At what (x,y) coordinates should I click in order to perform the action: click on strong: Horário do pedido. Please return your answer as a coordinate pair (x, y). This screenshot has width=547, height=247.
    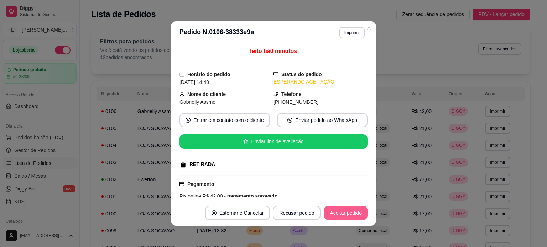
    Looking at the image, I should click on (209, 74).